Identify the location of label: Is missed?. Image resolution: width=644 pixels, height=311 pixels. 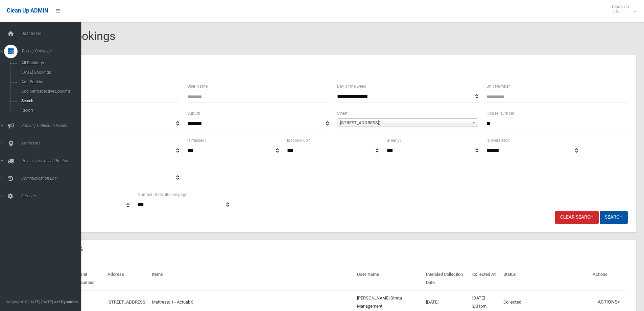
(197, 140).